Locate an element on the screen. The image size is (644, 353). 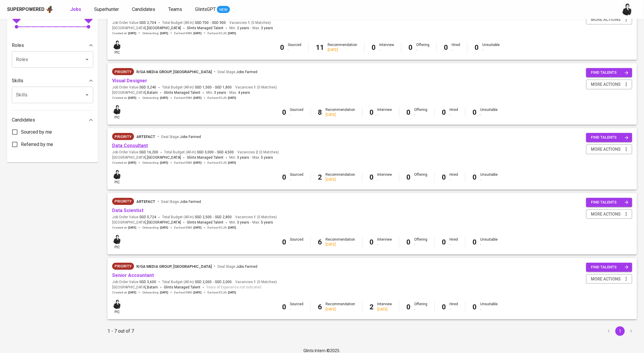
span: Earliest ECJD : is located at coordinates (222, 292).